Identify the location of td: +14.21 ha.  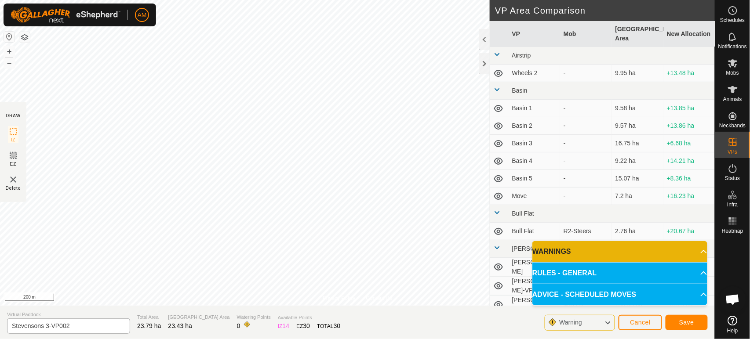
(689, 161).